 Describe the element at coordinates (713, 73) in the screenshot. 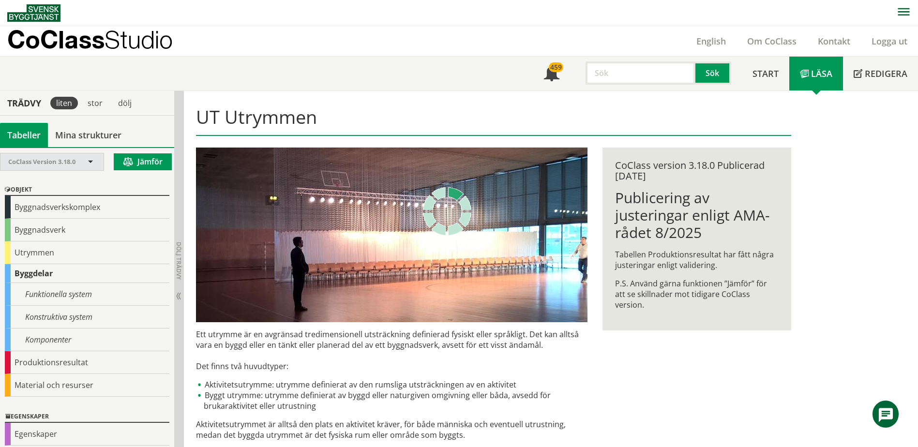

I see `button: Sök` at that location.